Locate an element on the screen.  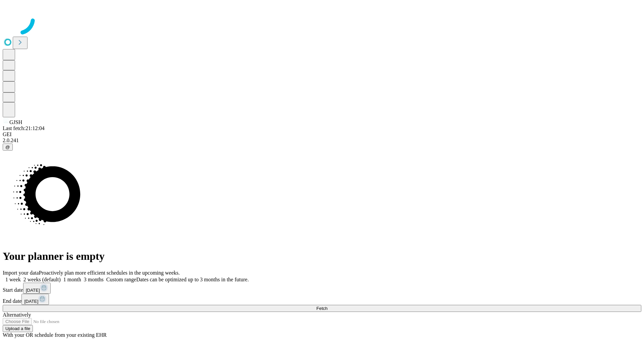
div: End date is located at coordinates (322, 299).